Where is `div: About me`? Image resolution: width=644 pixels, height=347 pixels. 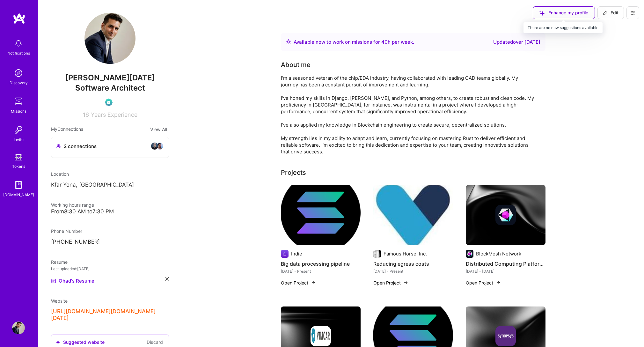 div: About me is located at coordinates (295, 65).